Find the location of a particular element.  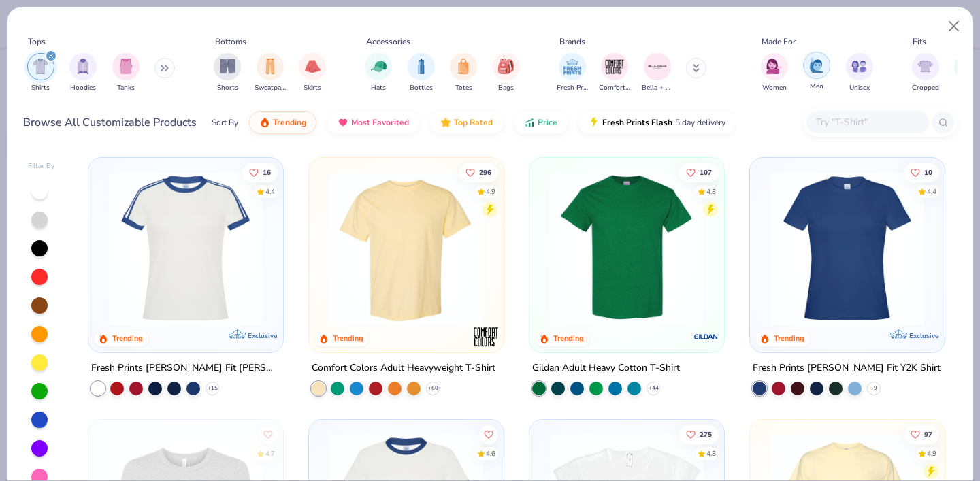

div: filter for Sweatpants is located at coordinates (270, 73).